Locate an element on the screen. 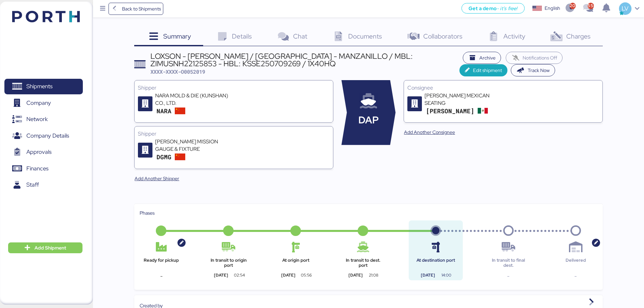  button: Edit shipment is located at coordinates (484, 70).